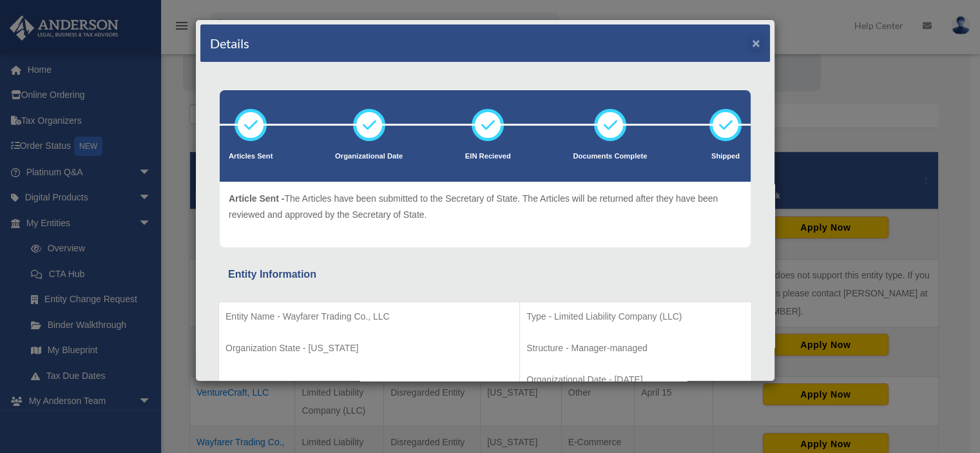 Image resolution: width=980 pixels, height=453 pixels. Describe the element at coordinates (485, 206) in the screenshot. I see `p: The Articles have been submitted to the Secretary of State. The Articles will be returned after t...` at that location.